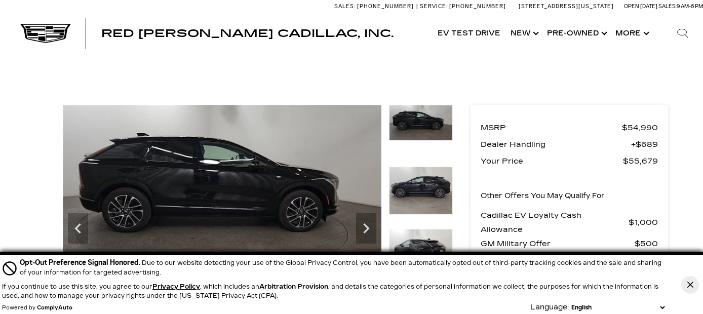 This screenshot has height=314, width=703. I want to click on strong: Arbitration Provision, so click(294, 287).